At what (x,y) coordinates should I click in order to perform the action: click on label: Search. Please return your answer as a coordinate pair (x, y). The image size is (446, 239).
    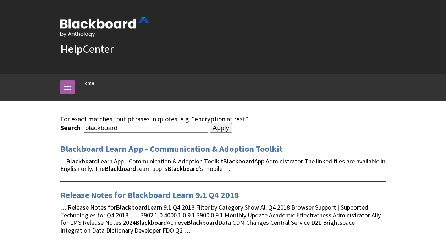
    Looking at the image, I should click on (71, 128).